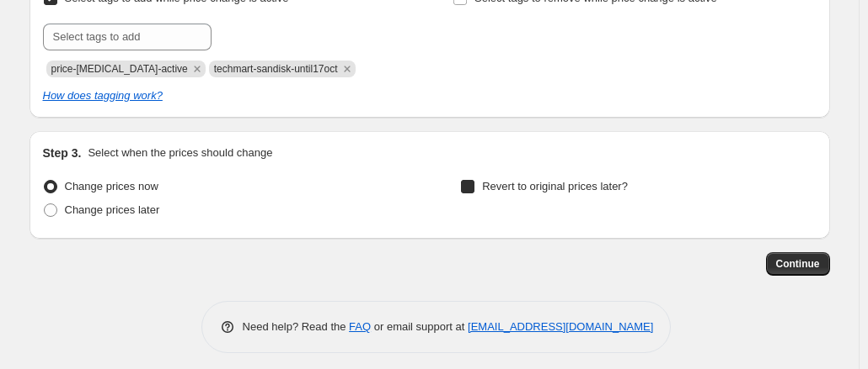 The height and width of the screenshot is (369, 868). What do you see at coordinates (120, 69) in the screenshot?
I see `span: price-change-job-active` at bounding box center [120, 69].